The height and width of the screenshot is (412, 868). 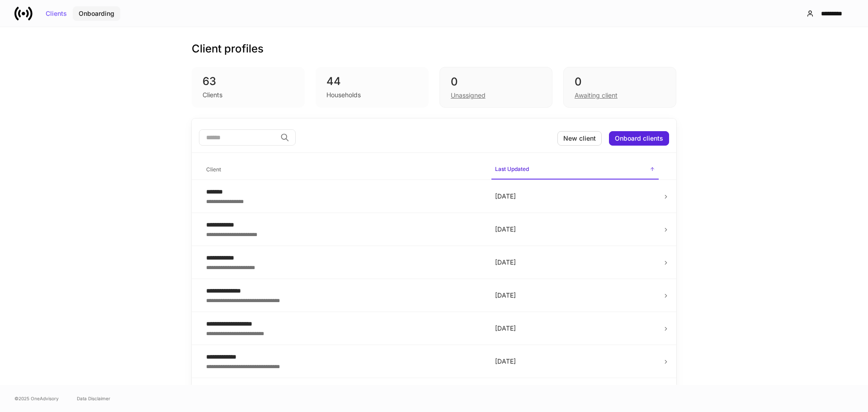 I want to click on a: Data Disclaimer, so click(x=94, y=398).